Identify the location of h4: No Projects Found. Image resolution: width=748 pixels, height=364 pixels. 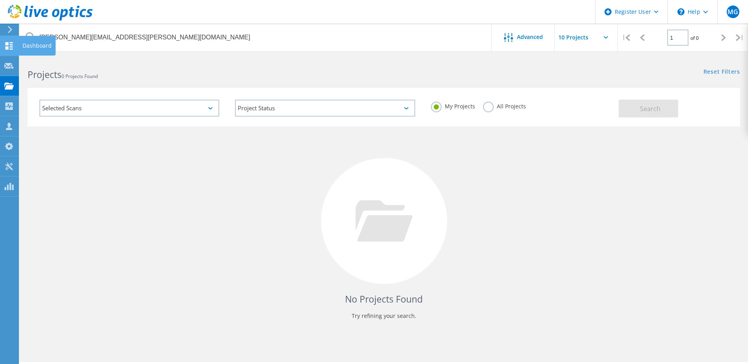
(384, 299).